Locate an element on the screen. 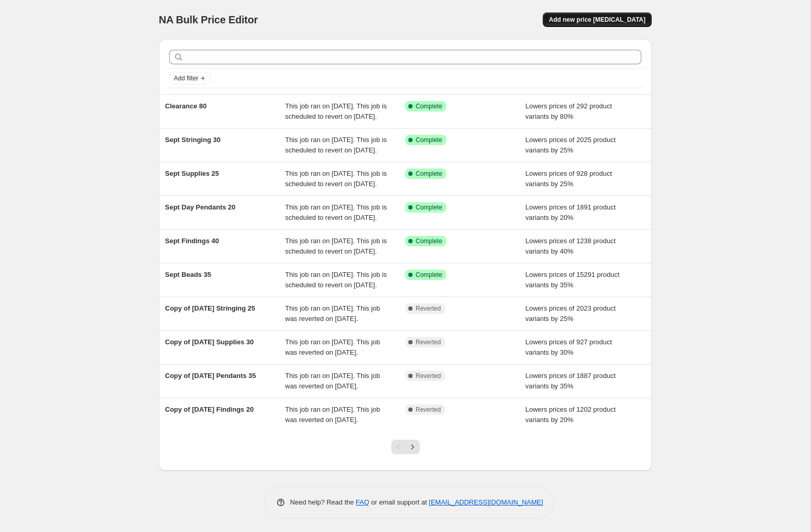  span: Sept Day Pendants 20 is located at coordinates (200, 207).